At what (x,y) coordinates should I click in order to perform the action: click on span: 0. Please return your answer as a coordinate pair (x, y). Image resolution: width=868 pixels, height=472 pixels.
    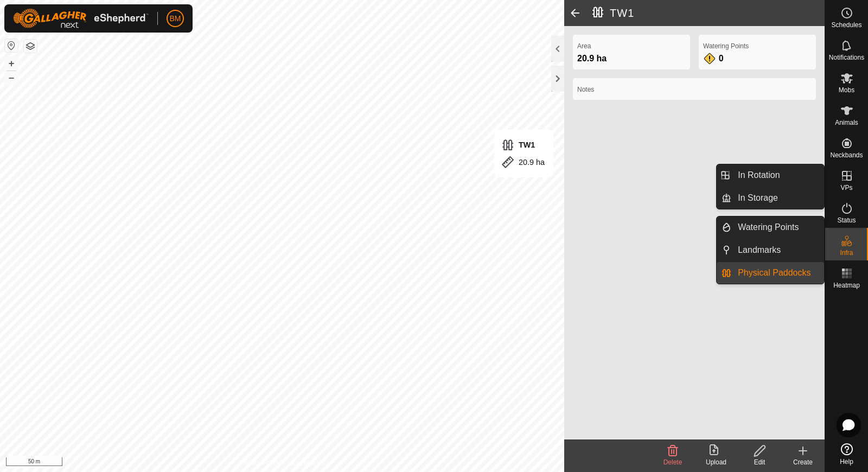
    Looking at the image, I should click on (720, 58).